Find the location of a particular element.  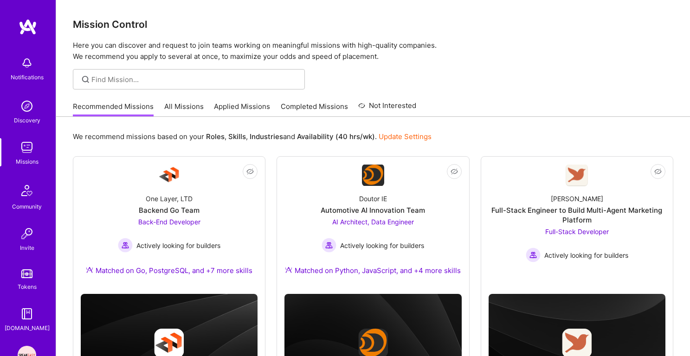

span: AI Architect, Data Engineer is located at coordinates (373, 222).